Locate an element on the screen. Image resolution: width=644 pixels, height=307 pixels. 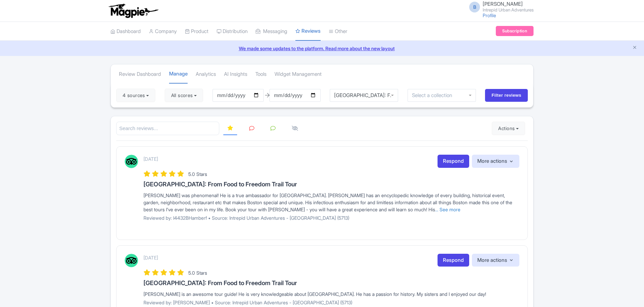
a: Subscription is located at coordinates (515, 31).